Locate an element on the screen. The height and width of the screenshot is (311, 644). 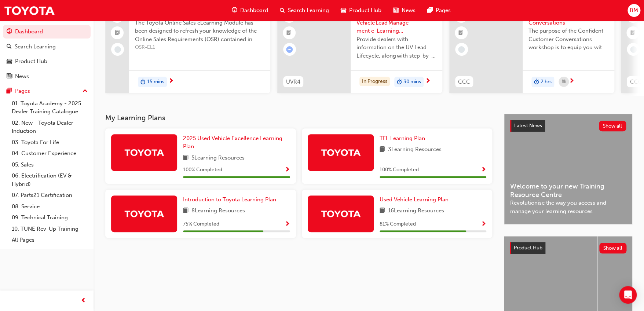
span: Used Vehicle Lead Management e-Learning Module is located at coordinates (397, 23).